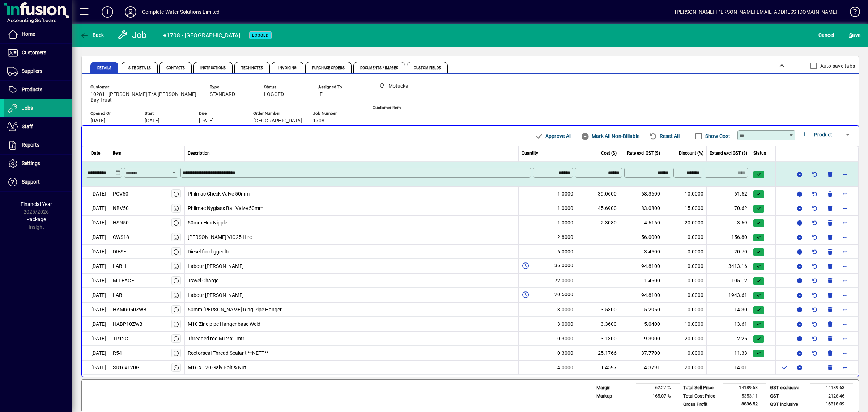 The height and width of the screenshot is (412, 868). Describe the element at coordinates (788, 395) in the screenshot. I see `td: GST` at that location.